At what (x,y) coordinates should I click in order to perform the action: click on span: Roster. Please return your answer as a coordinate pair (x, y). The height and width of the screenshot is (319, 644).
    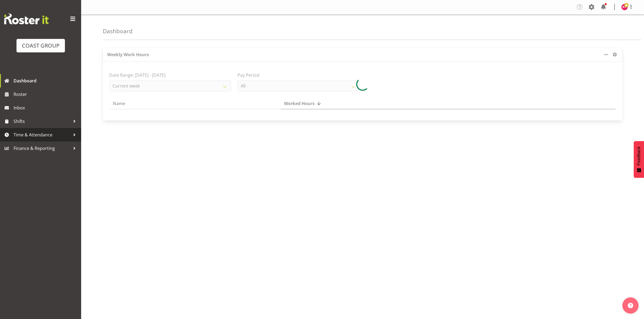
    Looking at the image, I should click on (46, 94).